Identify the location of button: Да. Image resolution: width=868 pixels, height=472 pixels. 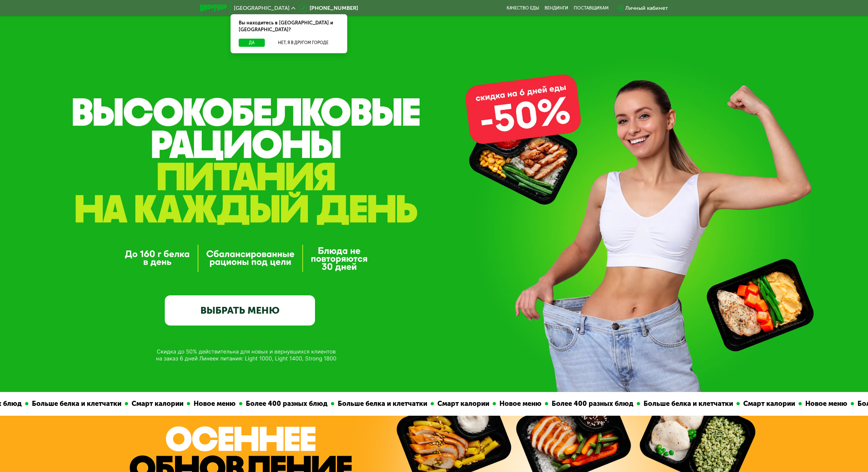
(251, 43).